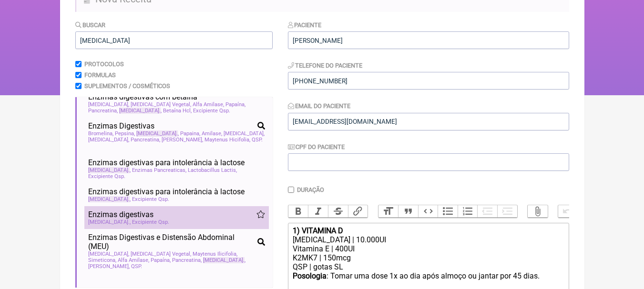 The image size is (644, 289). Describe the element at coordinates (125, 134) in the screenshot. I see `span: Pepsina` at that location.